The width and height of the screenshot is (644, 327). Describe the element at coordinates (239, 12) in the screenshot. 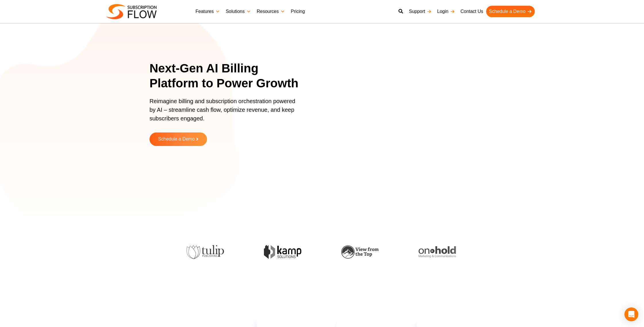

I see `a: Solutions` at that location.